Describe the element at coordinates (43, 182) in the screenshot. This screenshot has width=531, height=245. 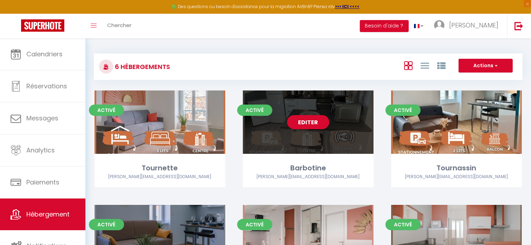
I see `span: Paiements` at that location.